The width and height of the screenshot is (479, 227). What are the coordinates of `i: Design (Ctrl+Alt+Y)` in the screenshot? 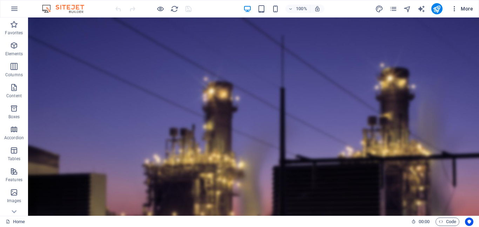 It's located at (379, 9).